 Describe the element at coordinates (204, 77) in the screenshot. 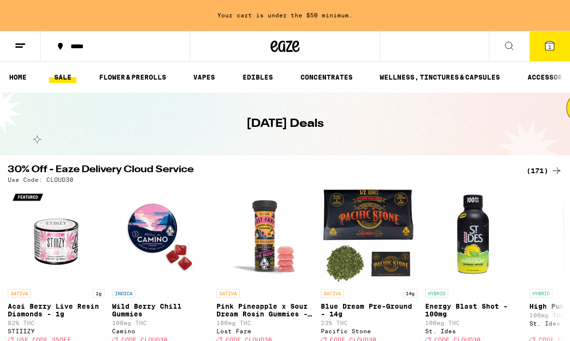

I see `a: VAPES` at that location.